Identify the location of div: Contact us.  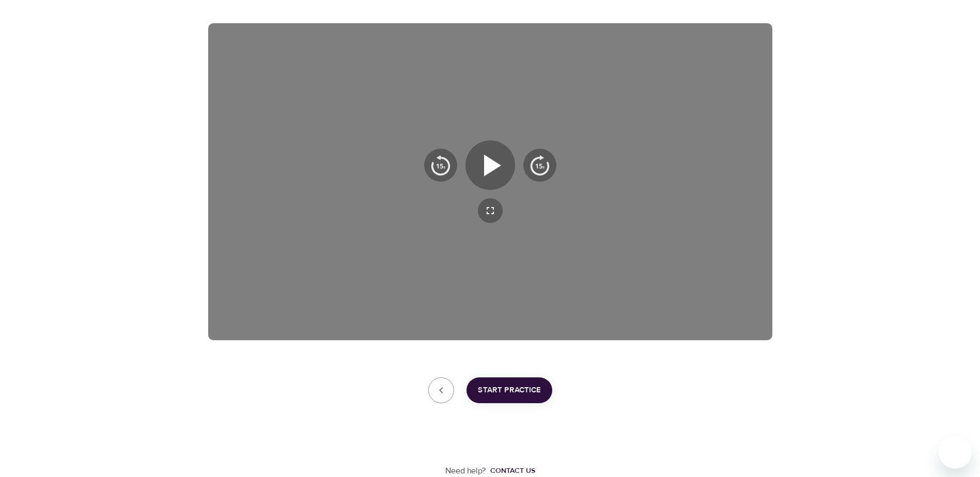
(512, 470).